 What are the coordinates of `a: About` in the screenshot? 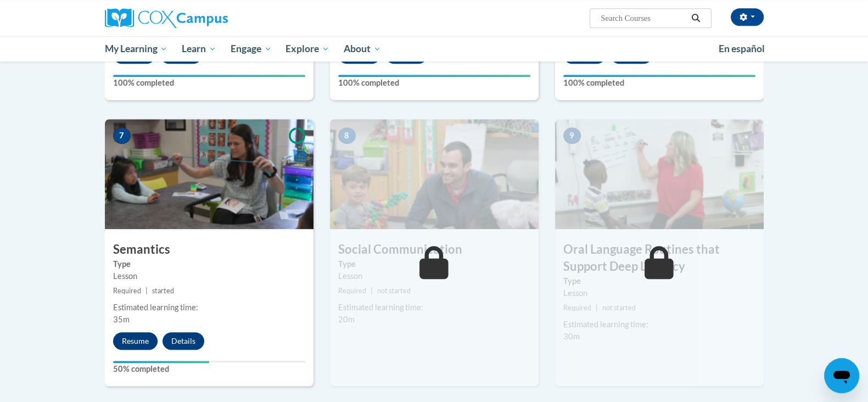 It's located at (362, 49).